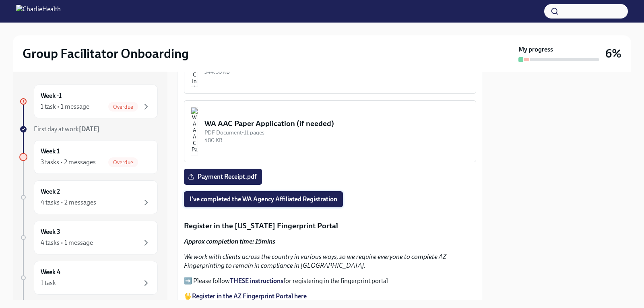 The height and width of the screenshot is (308, 644). What do you see at coordinates (105, 54) in the screenshot?
I see `h2: Group Facilitator Onboarding` at bounding box center [105, 54].